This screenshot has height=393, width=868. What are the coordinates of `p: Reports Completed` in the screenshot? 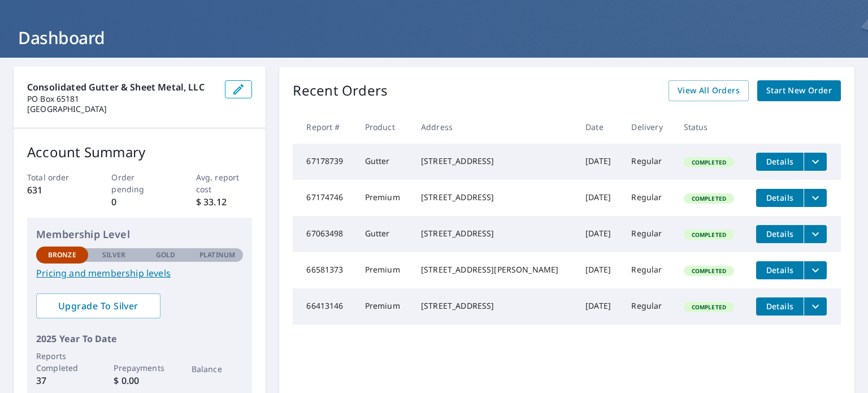 It's located at (62, 361).